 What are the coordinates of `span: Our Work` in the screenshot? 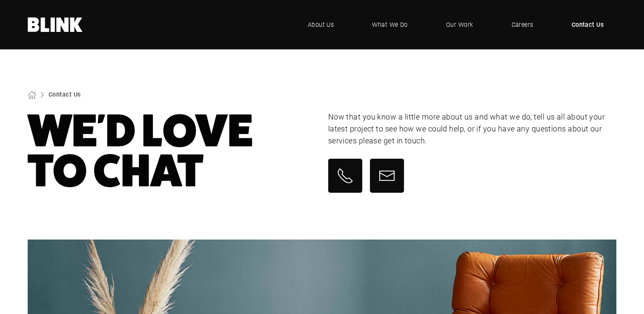 It's located at (460, 25).